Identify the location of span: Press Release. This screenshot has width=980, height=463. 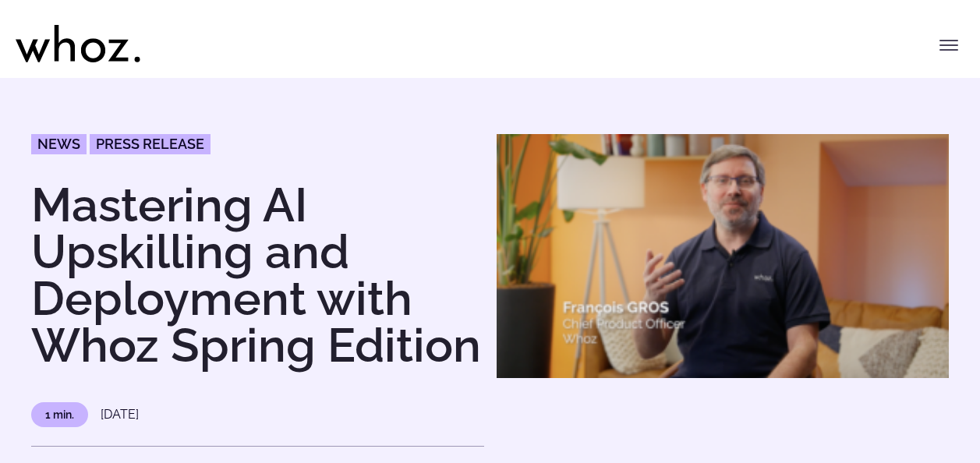
(150, 144).